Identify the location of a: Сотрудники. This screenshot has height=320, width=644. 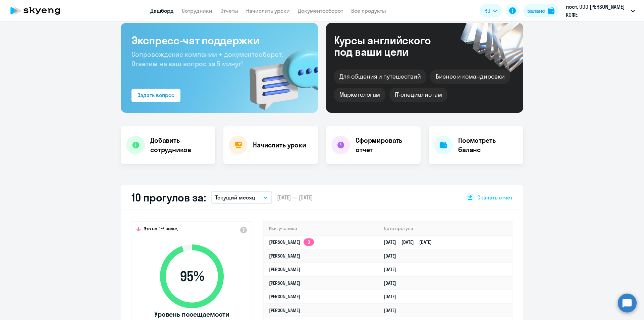
(197, 11).